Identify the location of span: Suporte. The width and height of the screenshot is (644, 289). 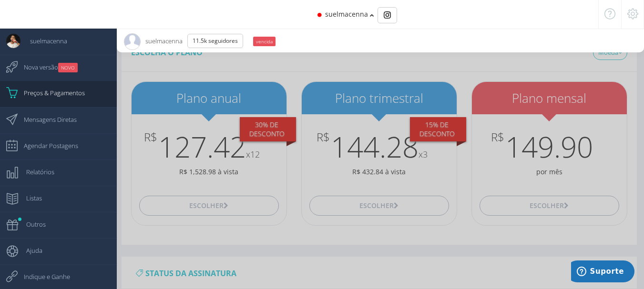
(36, 11).